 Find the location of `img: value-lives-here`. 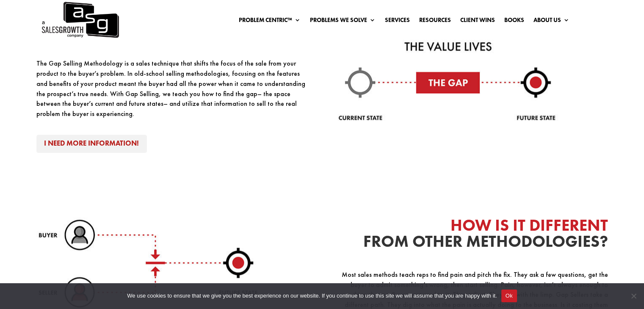

img: value-lives-here is located at coordinates (448, 73).